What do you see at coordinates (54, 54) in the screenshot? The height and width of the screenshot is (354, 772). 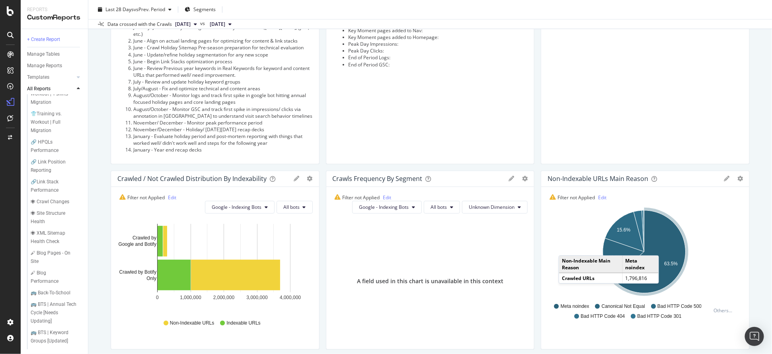 I see `a: Manage Tables` at bounding box center [54, 54].